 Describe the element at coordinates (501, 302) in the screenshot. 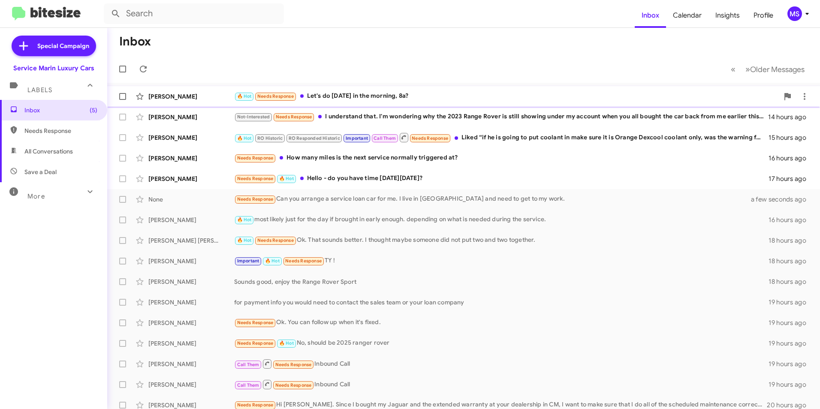

I see `div: for payment info you would need to contact the sales team or your loan company` at that location.